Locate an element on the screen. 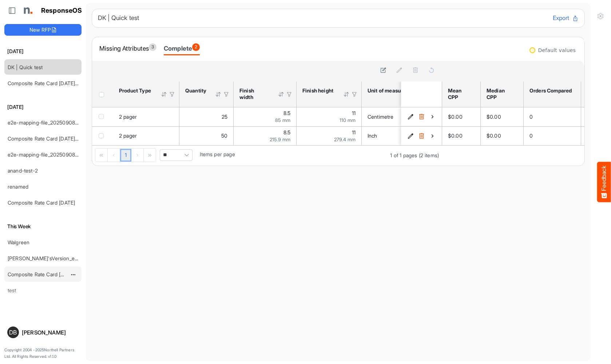  span: 85 mm is located at coordinates (283, 120).